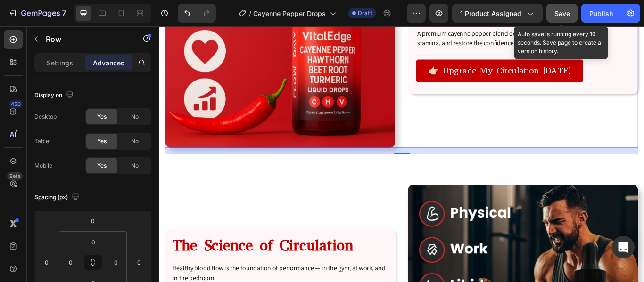 The image size is (644, 282). What do you see at coordinates (37, 13) in the screenshot?
I see `button: 7` at bounding box center [37, 13].